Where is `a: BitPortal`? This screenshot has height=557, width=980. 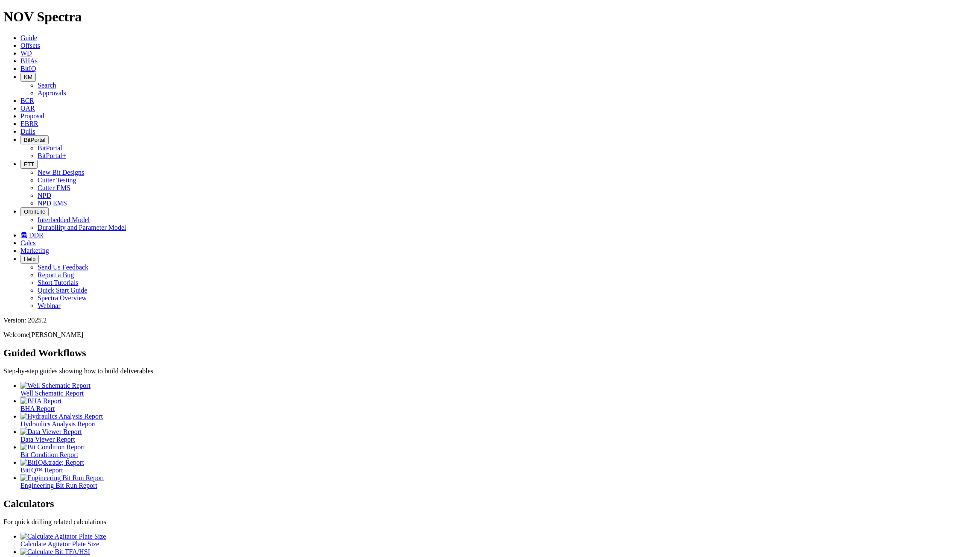
a: BitPortal is located at coordinates (50, 148).